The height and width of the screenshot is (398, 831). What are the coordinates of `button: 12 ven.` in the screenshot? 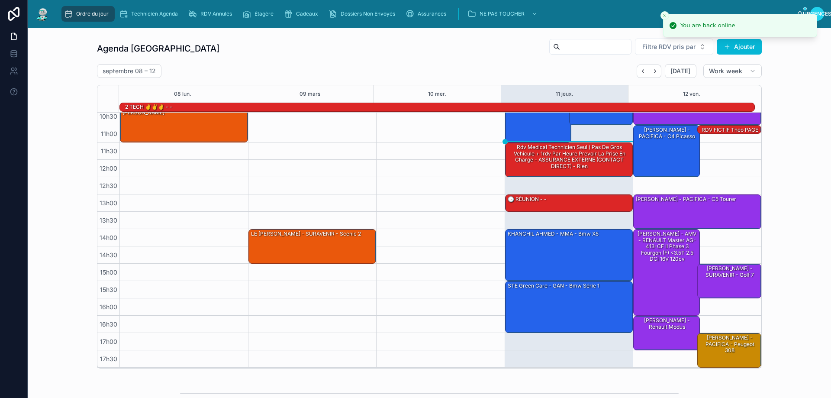 It's located at (691, 94).